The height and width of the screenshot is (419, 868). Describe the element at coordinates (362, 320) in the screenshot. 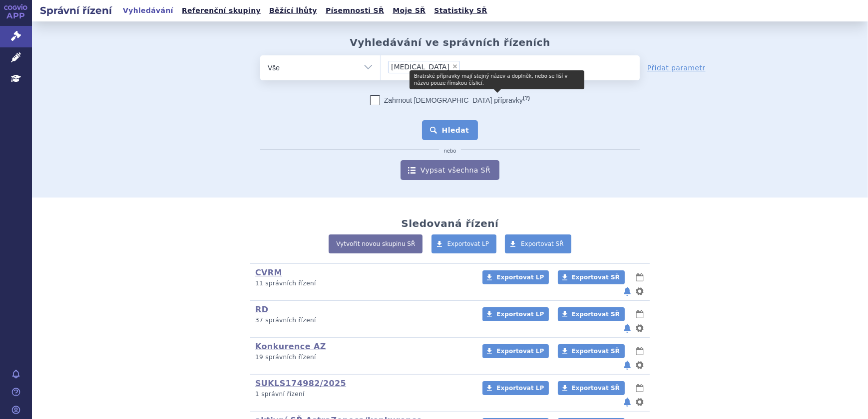

I see `p: 37 správních řízení` at that location.